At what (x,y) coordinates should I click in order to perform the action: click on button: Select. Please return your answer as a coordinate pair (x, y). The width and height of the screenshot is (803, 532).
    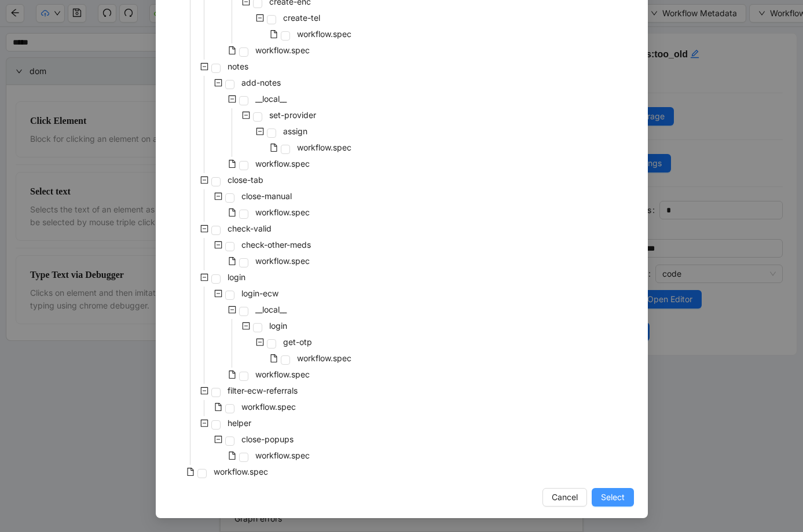
    Looking at the image, I should click on (613, 497).